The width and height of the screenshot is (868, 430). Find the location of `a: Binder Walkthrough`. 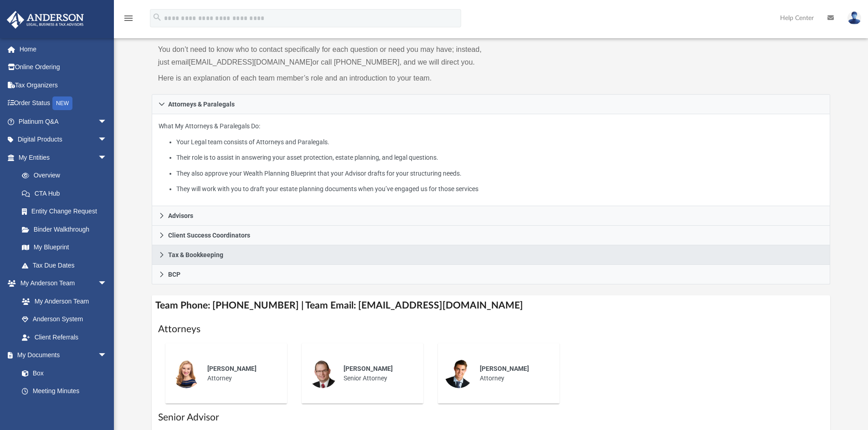

a: Binder Walkthrough is located at coordinates (67, 230).